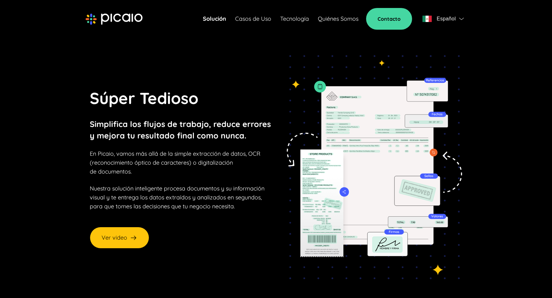 The width and height of the screenshot is (552, 298). What do you see at coordinates (180, 130) in the screenshot?
I see `p: Simplifica los flujos de trabajo, reduce errores y mejora tu resultado final como nunca.` at bounding box center [180, 130].